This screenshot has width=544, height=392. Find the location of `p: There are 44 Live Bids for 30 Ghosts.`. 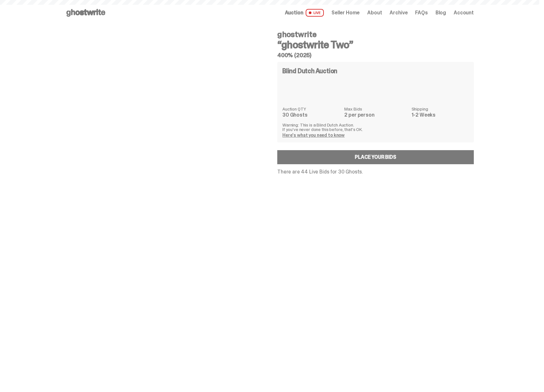

p: There are 44 Live Bids for 30 Ghosts. is located at coordinates (376, 172).